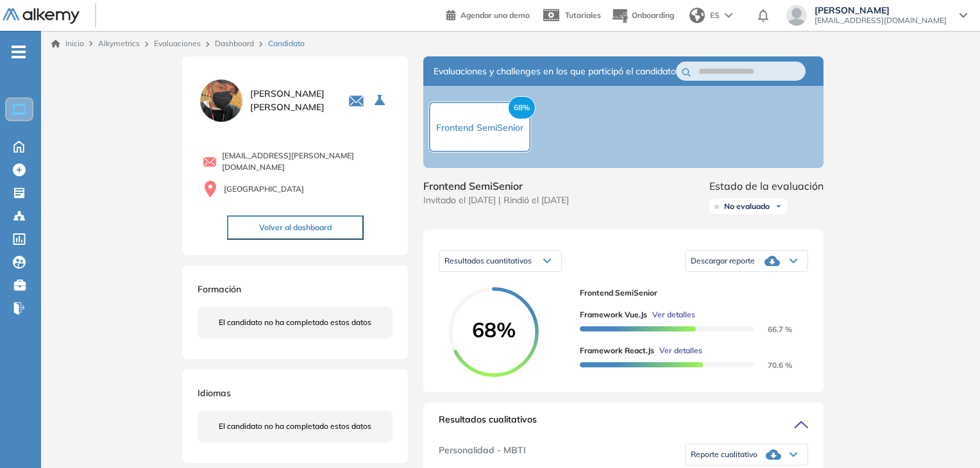 This screenshot has width=980, height=468. What do you see at coordinates (642, 15) in the screenshot?
I see `button: Onboarding` at bounding box center [642, 15].